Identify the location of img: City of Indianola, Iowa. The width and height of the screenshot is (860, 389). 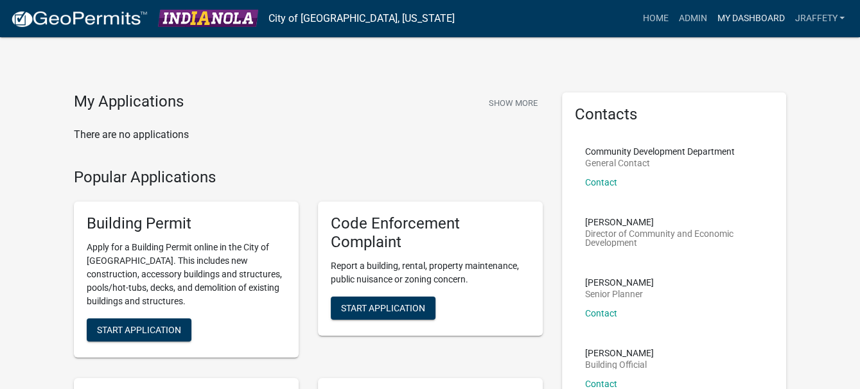
(208, 18).